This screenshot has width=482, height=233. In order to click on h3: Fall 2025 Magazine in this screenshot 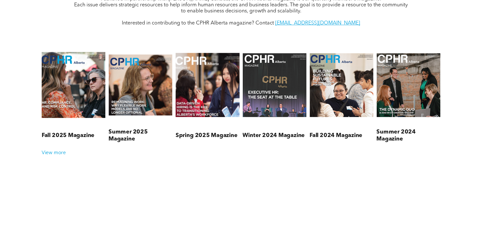, I will do `click(68, 136)`.